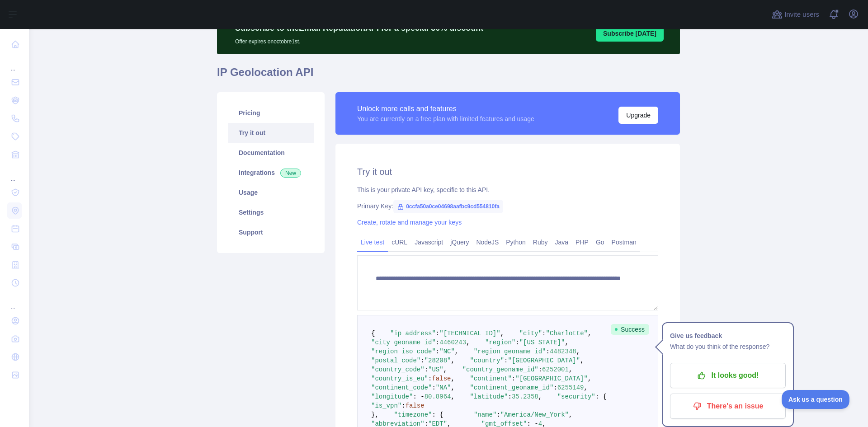 The image size is (868, 427). Describe the element at coordinates (452, 343) in the screenshot. I see `span: 4460243` at that location.